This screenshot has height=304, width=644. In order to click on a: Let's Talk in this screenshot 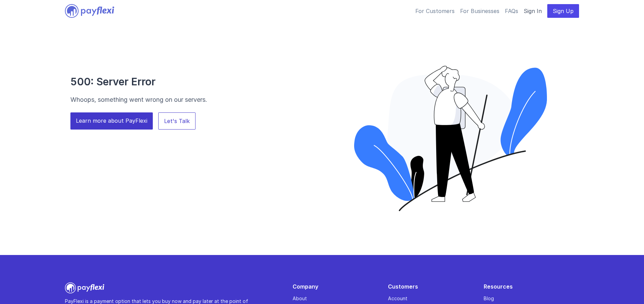, I will do `click(177, 121)`.